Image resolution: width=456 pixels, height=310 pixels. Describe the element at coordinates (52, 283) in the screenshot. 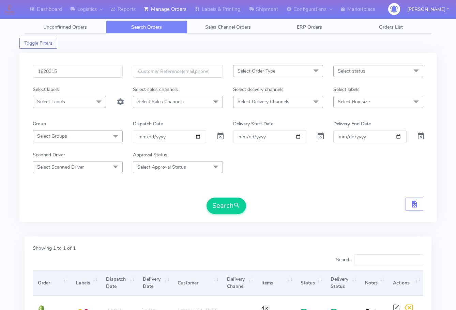

I see `th: Order: activate to sort column ascending` at that location.